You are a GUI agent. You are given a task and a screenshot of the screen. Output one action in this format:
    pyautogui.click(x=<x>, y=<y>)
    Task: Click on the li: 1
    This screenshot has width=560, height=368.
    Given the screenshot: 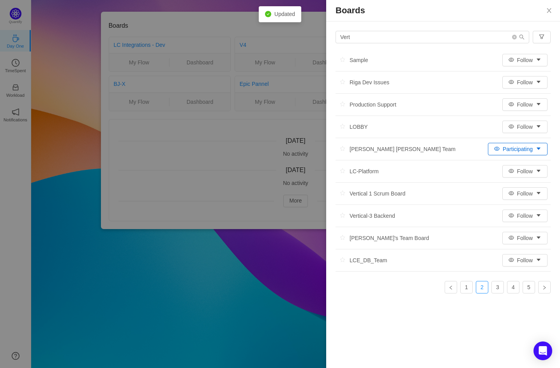 What is the action you would take?
    pyautogui.click(x=467, y=287)
    